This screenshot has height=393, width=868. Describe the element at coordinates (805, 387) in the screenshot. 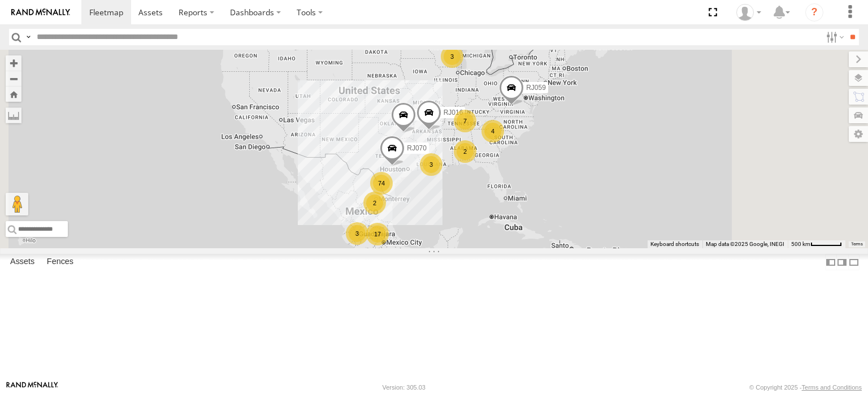

I see `div: © Copyright 2025 -` at that location.